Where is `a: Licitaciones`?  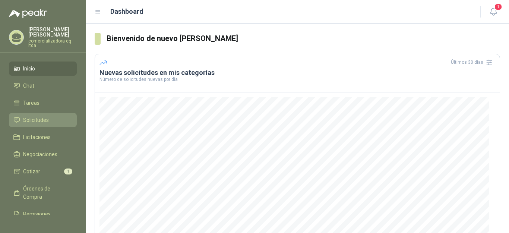
a: Licitaciones is located at coordinates (43, 137).